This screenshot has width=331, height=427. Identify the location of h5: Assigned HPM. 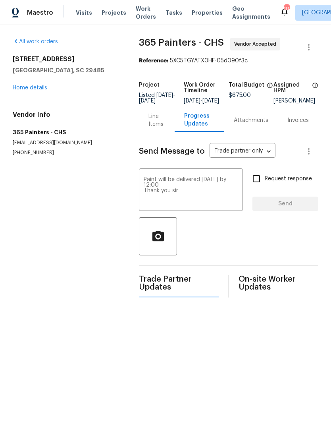
(291, 88).